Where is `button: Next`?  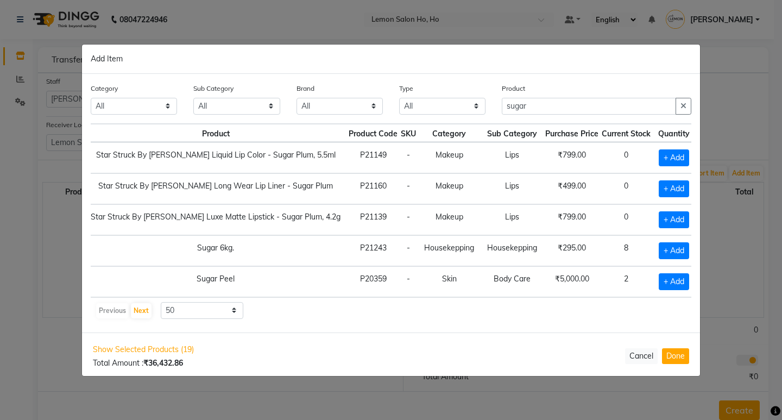
button: Next is located at coordinates (141, 310).